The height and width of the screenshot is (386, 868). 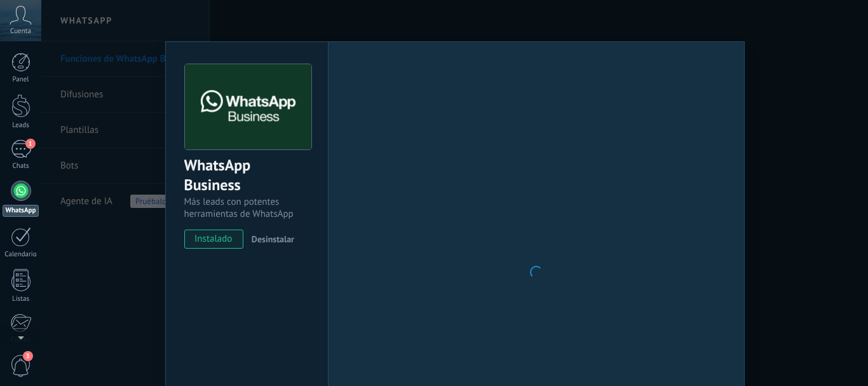 I want to click on div: WhatsApp, so click(x=20, y=210).